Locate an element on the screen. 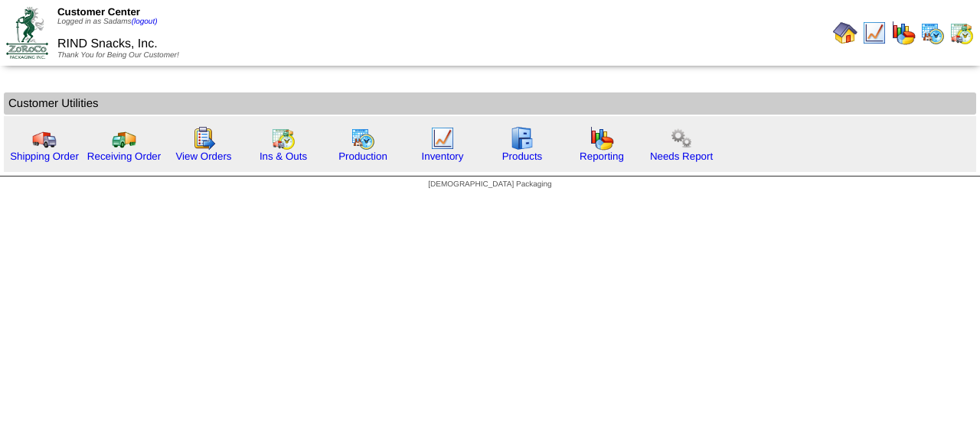 This screenshot has width=980, height=447. a: Receiving Order is located at coordinates (124, 156).